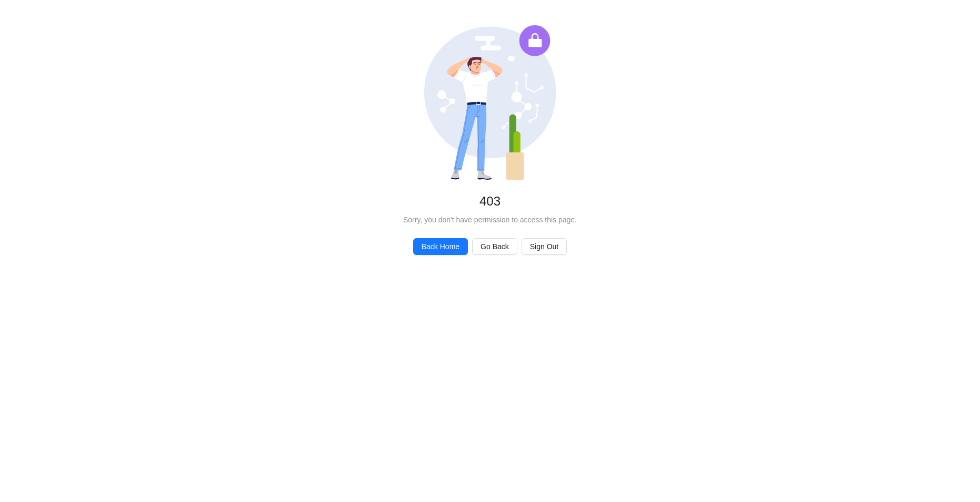 The height and width of the screenshot is (502, 980). What do you see at coordinates (490, 201) in the screenshot?
I see `div: 403` at bounding box center [490, 201].